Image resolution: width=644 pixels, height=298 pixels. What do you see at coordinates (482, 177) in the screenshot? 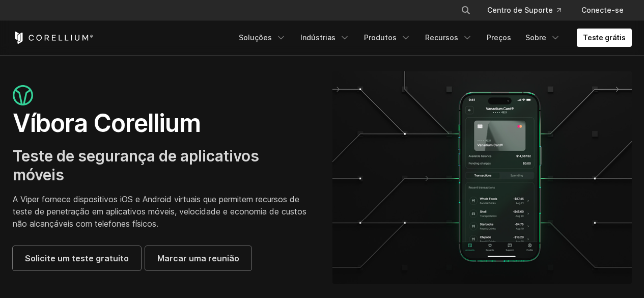
I see `img: herói_víbora` at bounding box center [482, 177].